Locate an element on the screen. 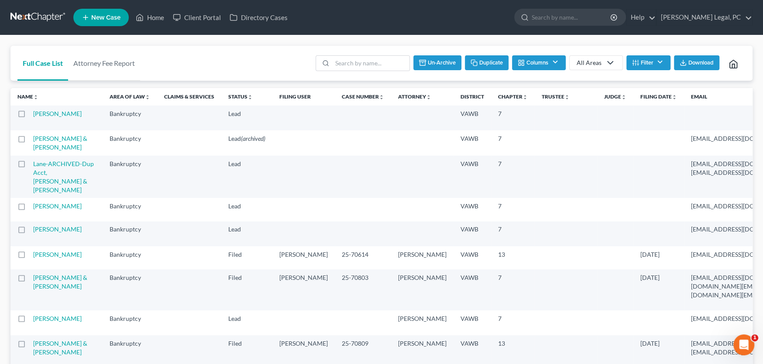  span: New Case is located at coordinates (106, 17).